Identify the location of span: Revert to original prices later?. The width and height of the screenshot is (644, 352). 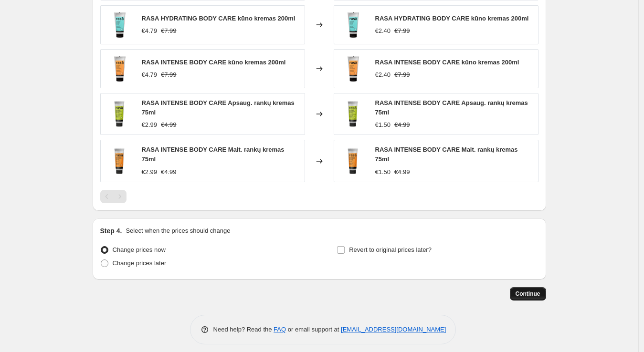
(390, 249).